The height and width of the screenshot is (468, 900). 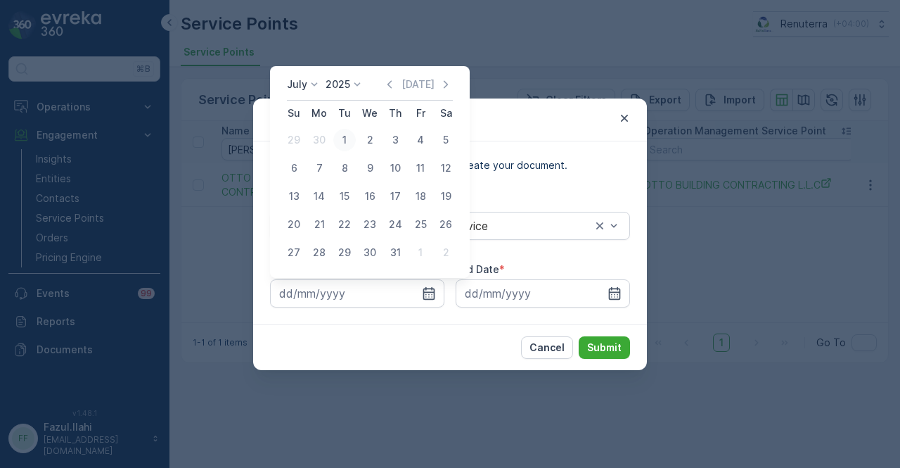 I want to click on th: Thursday, so click(x=395, y=113).